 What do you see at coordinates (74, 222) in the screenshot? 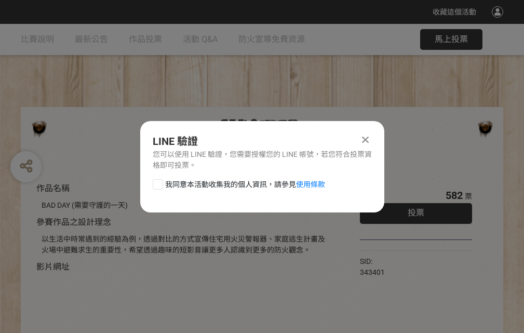
I see `span: 參賽作品之設計理念` at bounding box center [74, 222].